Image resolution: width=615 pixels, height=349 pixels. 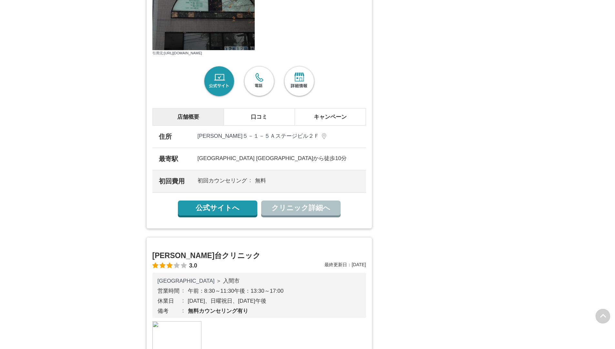 I want to click on th: 最寄駅, so click(x=172, y=159).